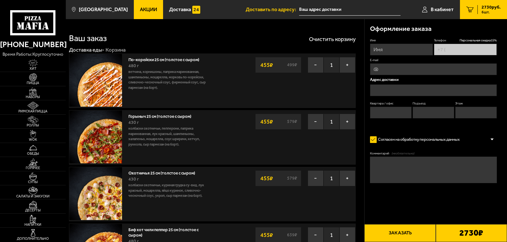  Describe the element at coordinates (164, 172) in the screenshot. I see `a: Охотничья 25 см (толстое с сыром)` at that location.